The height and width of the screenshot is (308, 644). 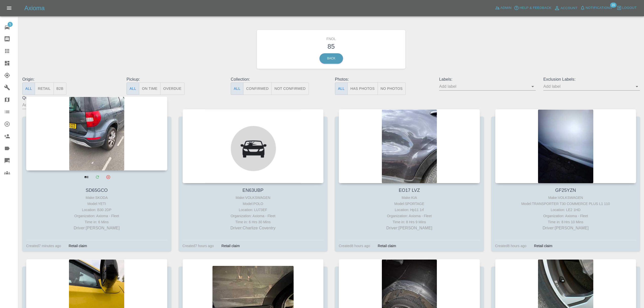 What do you see at coordinates (566, 204) in the screenshot?
I see `div: Model: TRANSPORTER T30 COMMERCE PLUS L1 110` at bounding box center [566, 204].